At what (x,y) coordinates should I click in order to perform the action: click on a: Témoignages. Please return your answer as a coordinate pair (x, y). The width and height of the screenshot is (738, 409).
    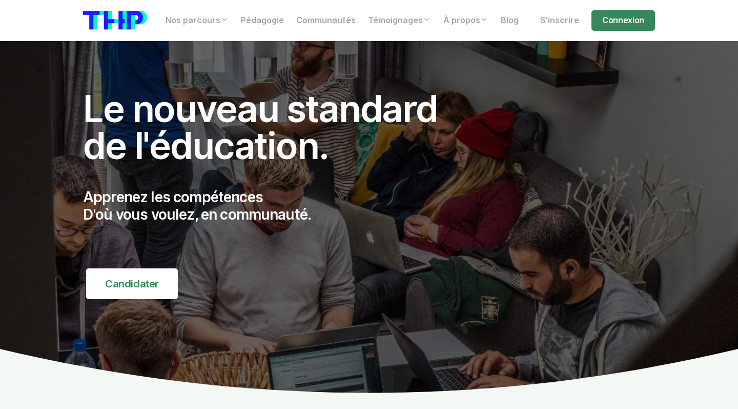
    Looking at the image, I should click on (399, 21).